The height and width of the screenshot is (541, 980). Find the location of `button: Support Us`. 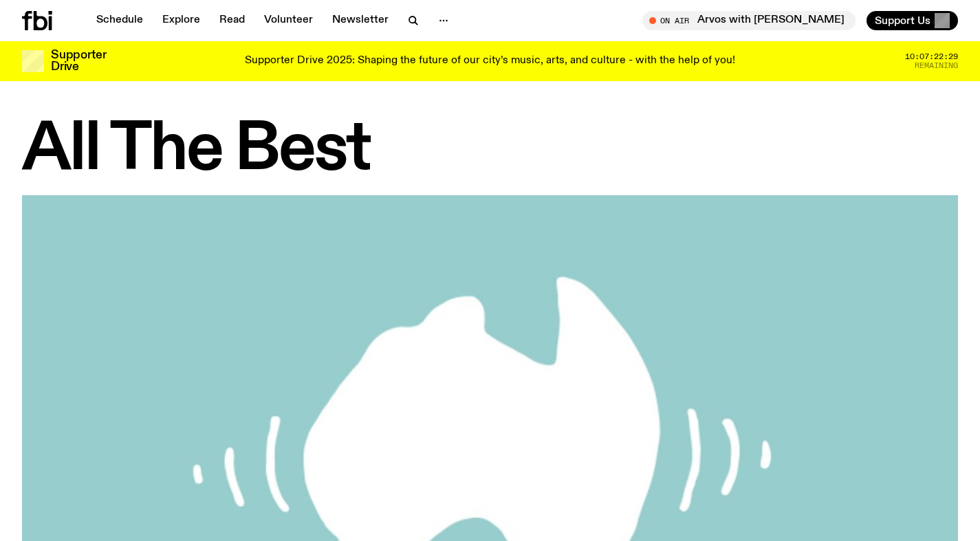

button: Support Us is located at coordinates (912, 21).